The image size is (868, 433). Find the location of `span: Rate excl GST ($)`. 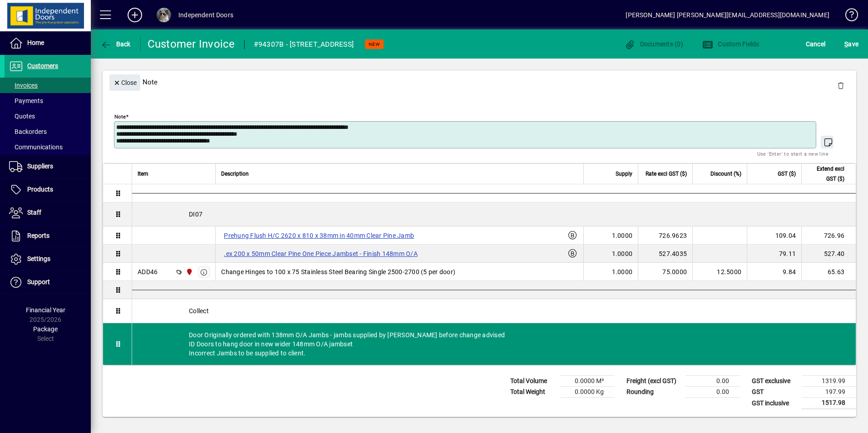

span: Rate excl GST ($) is located at coordinates (666, 173).